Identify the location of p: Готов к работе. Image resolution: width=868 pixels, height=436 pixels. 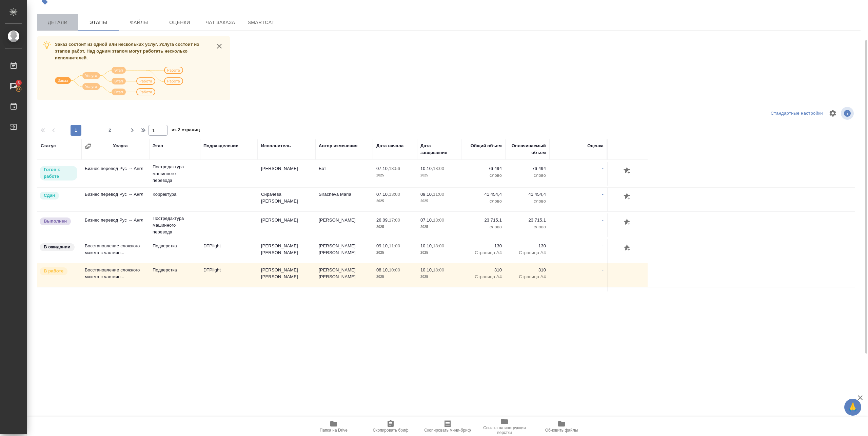
(58, 173).